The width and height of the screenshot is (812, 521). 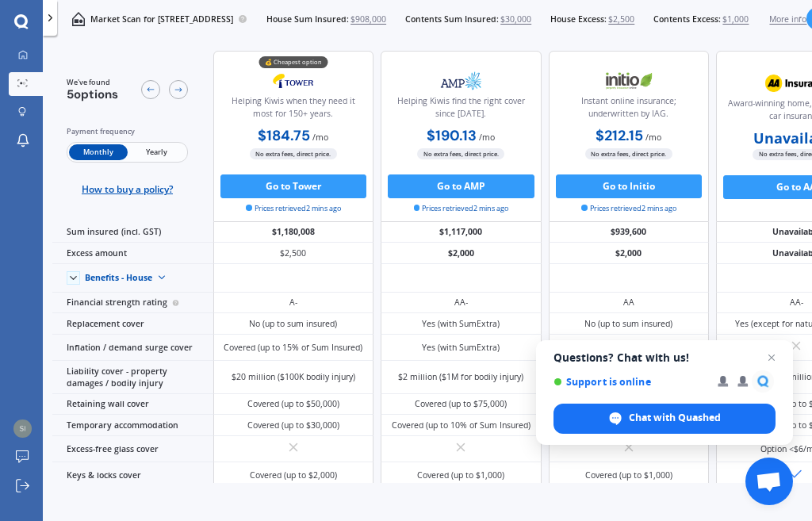 What do you see at coordinates (687, 19) in the screenshot?
I see `span: Contents Excess:` at bounding box center [687, 19].